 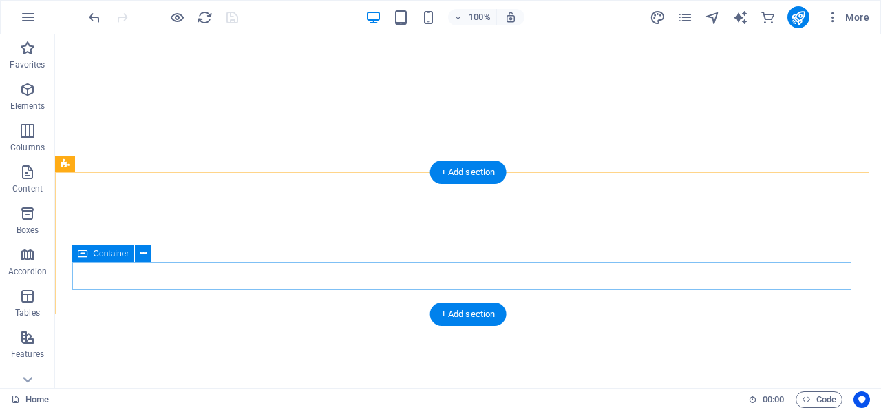 What do you see at coordinates (480, 17) in the screenshot?
I see `h6: 100%` at bounding box center [480, 17].